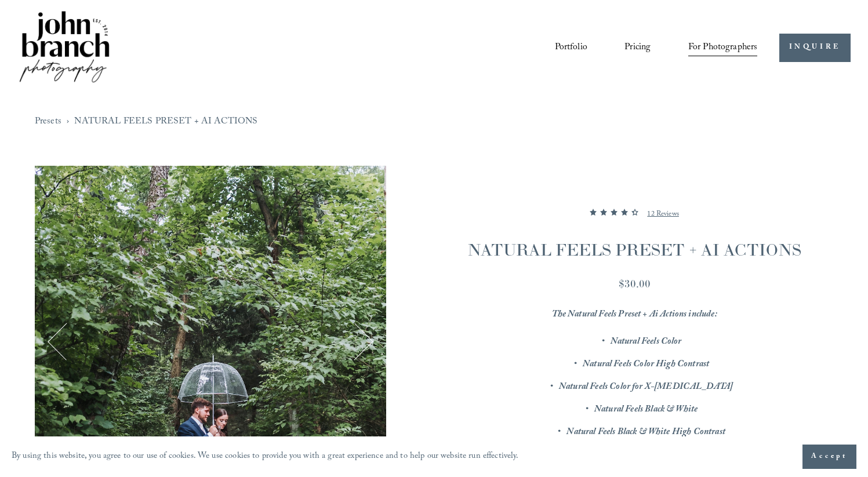  What do you see at coordinates (634, 284) in the screenshot?
I see `div: $30.00` at bounding box center [634, 284].